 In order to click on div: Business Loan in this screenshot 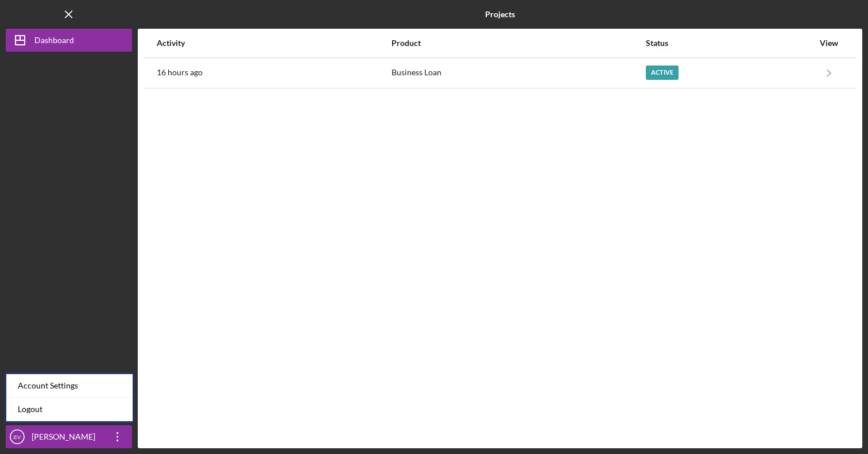, I will do `click(518, 73)`.